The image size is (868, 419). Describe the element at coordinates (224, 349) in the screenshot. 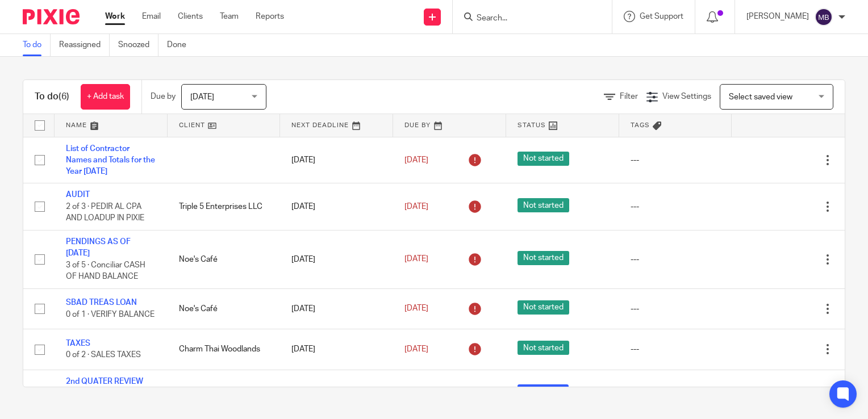

I see `td: Charm Thai Woodlands` at that location.